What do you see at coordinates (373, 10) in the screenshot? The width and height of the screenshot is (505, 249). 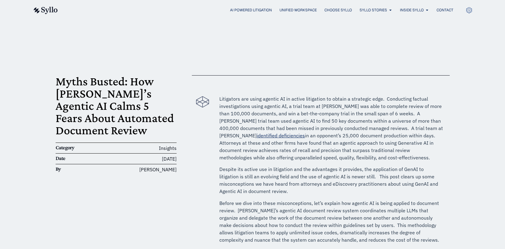 I see `a: Syllo Stories` at bounding box center [373, 10].